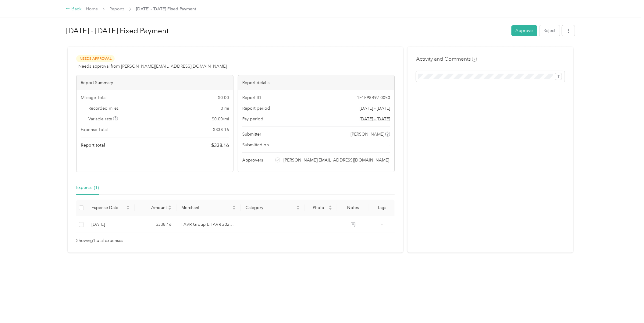 Image resolution: width=644 pixels, height=323 pixels. Describe the element at coordinates (252, 160) in the screenshot. I see `span: Approvers` at that location.